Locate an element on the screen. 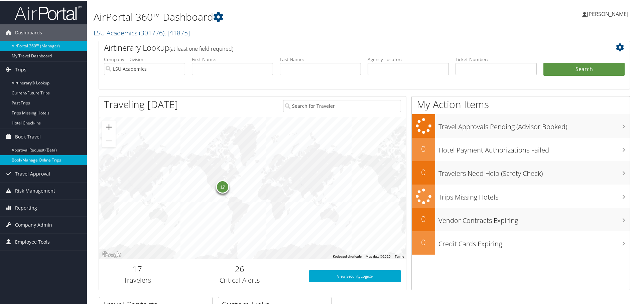 This screenshot has height=304, width=639. span: Risk Management is located at coordinates (35, 190).